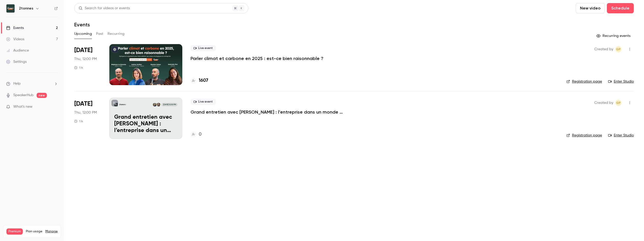  I want to click on div: Oct 16 Thu, 12:00 PM (Europe/Paris), so click(87, 118).